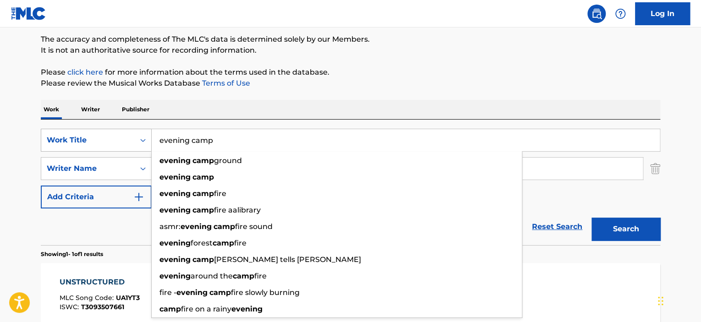  I want to click on a: Terms of Use, so click(225, 83).